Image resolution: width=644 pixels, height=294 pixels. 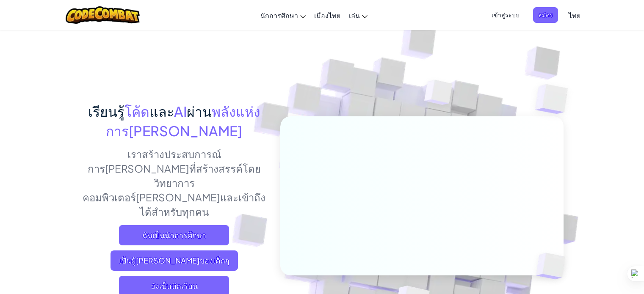 What do you see at coordinates (545, 14) in the screenshot?
I see `font: สมัคร` at bounding box center [545, 14].